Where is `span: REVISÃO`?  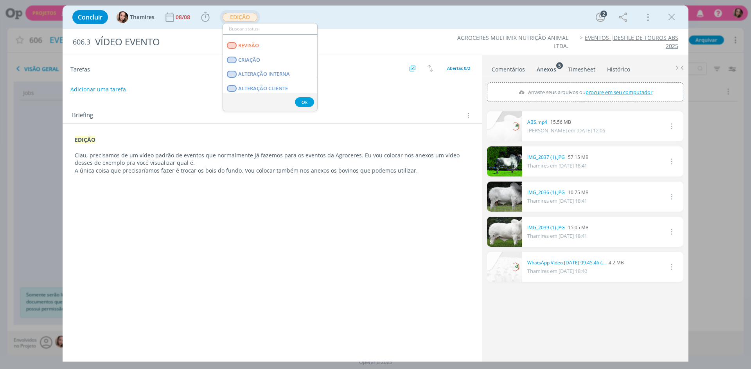
span: REVISÃO is located at coordinates (248, 46).